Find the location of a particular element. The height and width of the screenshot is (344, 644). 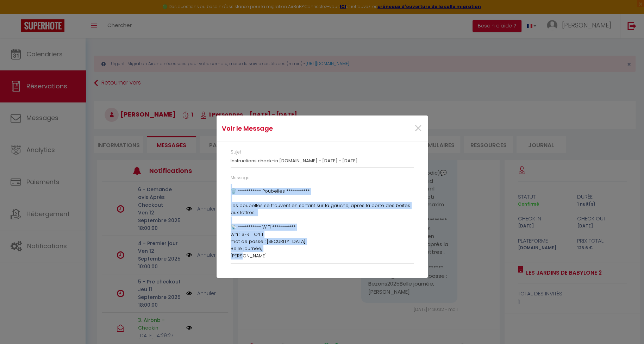

h4: Voir le Message is located at coordinates (287, 128).